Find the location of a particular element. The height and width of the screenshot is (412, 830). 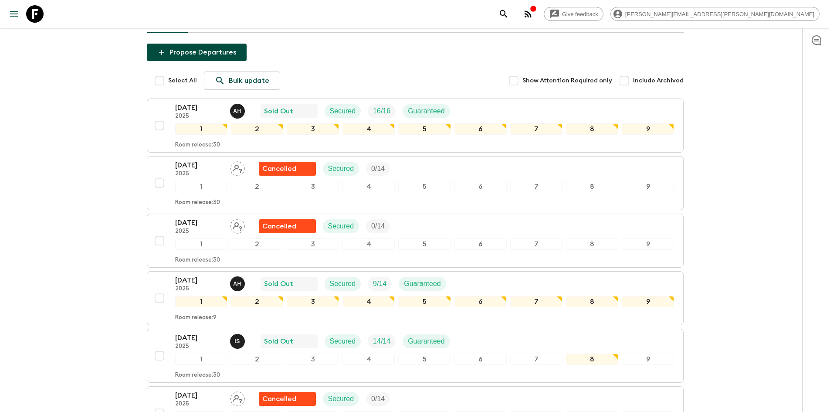

p: Sold Out is located at coordinates (279, 111).